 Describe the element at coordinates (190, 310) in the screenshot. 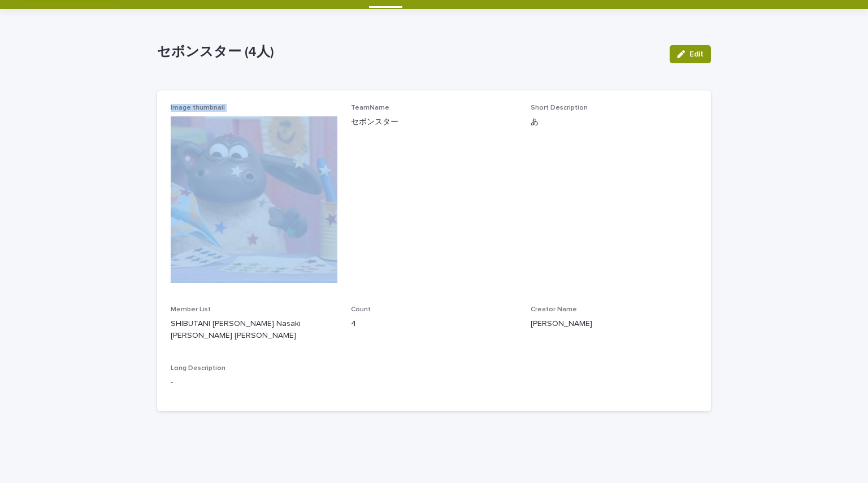

I see `span: Member List` at that location.